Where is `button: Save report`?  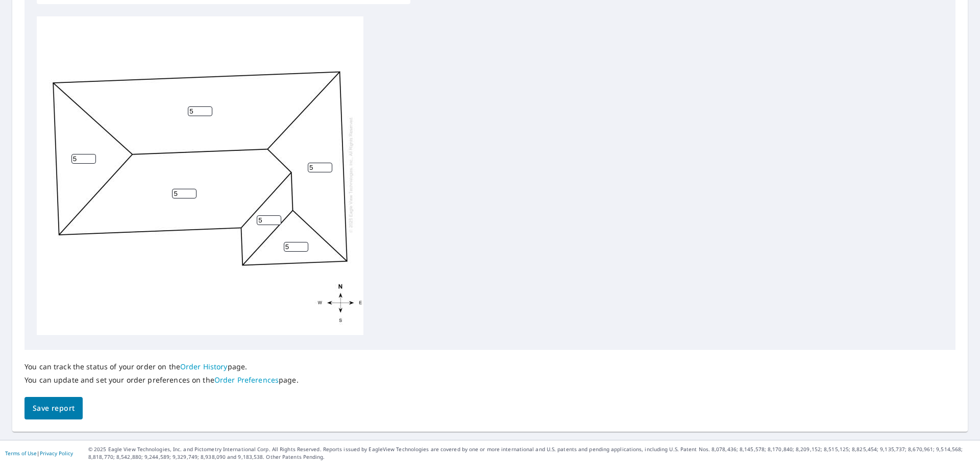
button: Save report is located at coordinates (53, 408).